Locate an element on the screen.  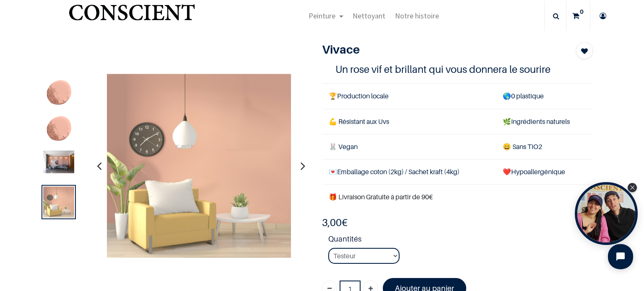
span: 3,00 is located at coordinates (332, 222).